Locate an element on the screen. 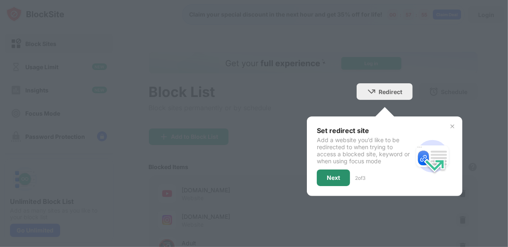 The image size is (508, 247). img: redirect.svg is located at coordinates (433, 156).